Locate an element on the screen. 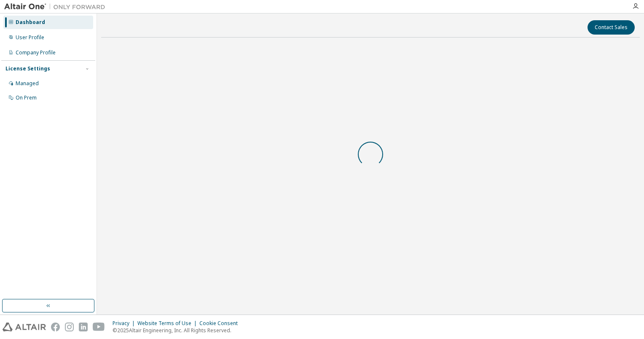 This screenshot has height=339, width=644. div: Website Terms of Use is located at coordinates (168, 323).